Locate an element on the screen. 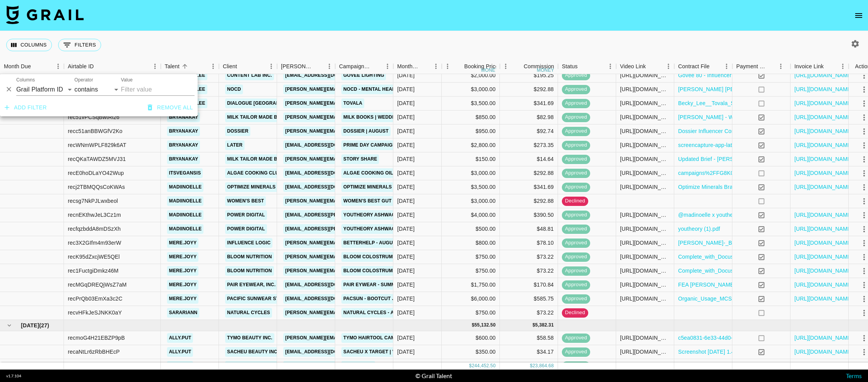  div: Campaign (Type) is located at coordinates (365, 66).